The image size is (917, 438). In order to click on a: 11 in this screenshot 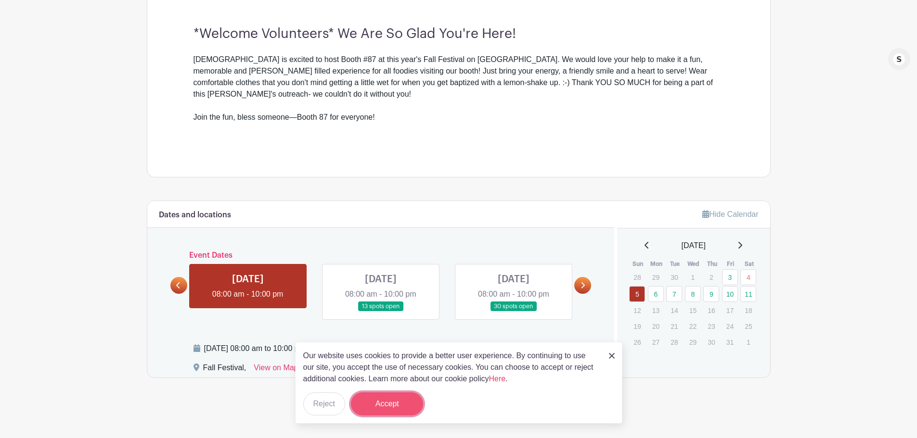, I will do `click(748, 294)`.